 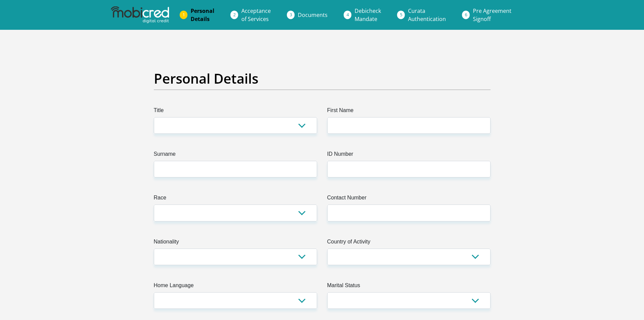 I want to click on input: Surname, so click(x=235, y=169).